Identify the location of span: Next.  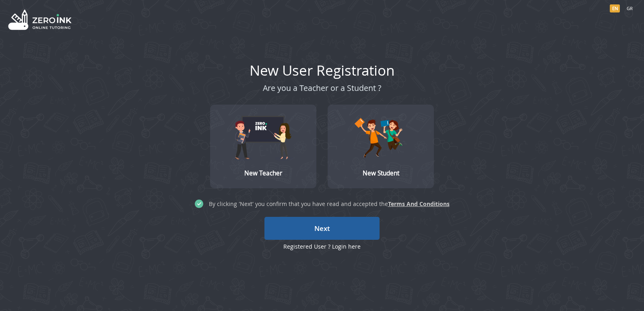
(322, 228).